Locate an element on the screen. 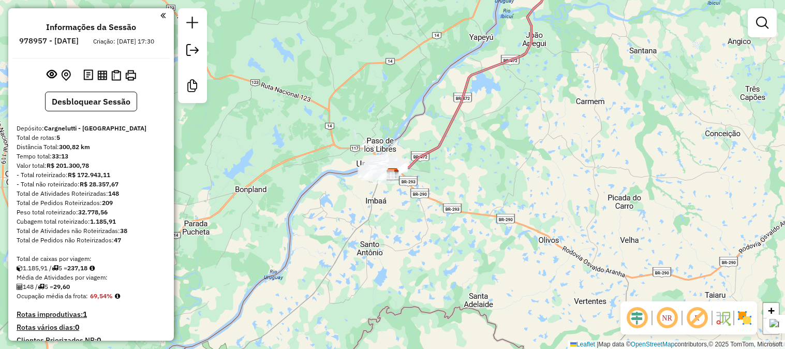 This screenshot has height=349, width=785. a: Exibir filtros is located at coordinates (763, 23).